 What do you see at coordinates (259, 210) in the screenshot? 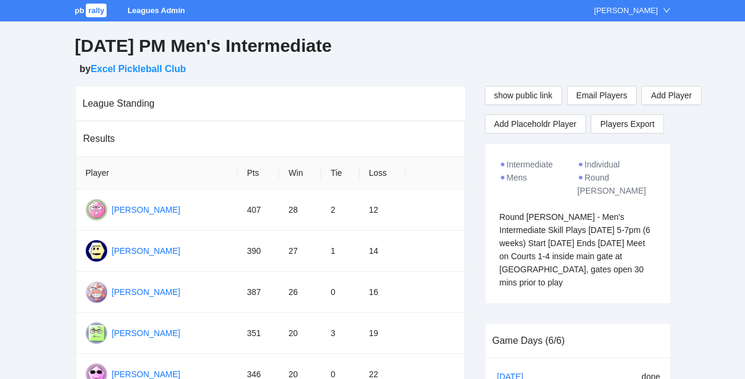
I see `td: 407` at bounding box center [259, 210].